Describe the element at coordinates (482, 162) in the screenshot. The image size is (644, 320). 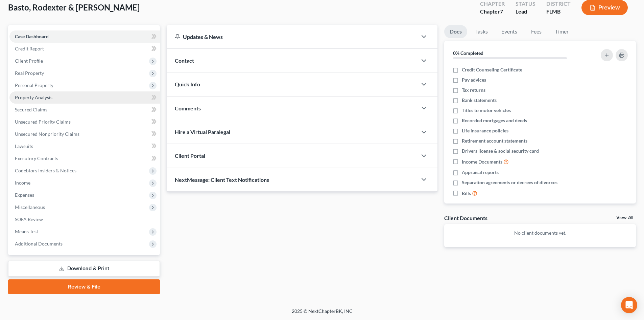
I see `span: Income Documents` at that location.